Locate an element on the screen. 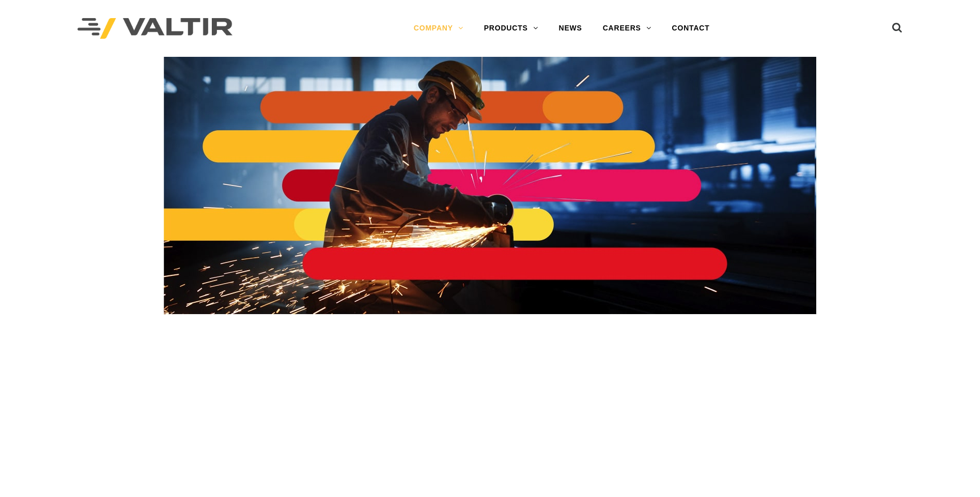 This screenshot has height=497, width=980. a: PRODUCTS is located at coordinates (511, 28).